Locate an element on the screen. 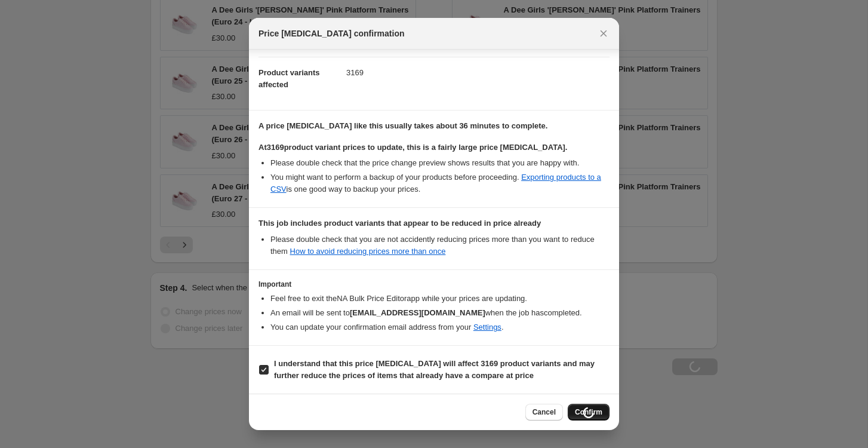 The height and width of the screenshot is (448, 868). li: You might want to perform a backup of your products before proceeding. is one good way to backup ... is located at coordinates (440, 183).